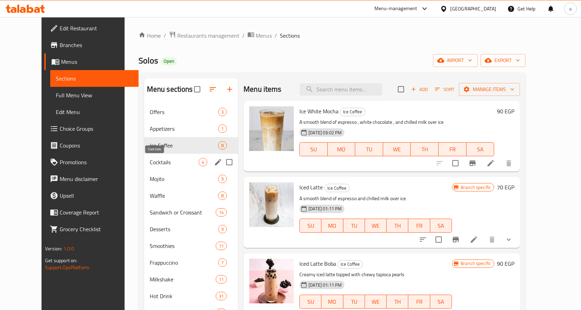 The height and width of the screenshot is (310, 581). I want to click on span: 31, so click(221, 296).